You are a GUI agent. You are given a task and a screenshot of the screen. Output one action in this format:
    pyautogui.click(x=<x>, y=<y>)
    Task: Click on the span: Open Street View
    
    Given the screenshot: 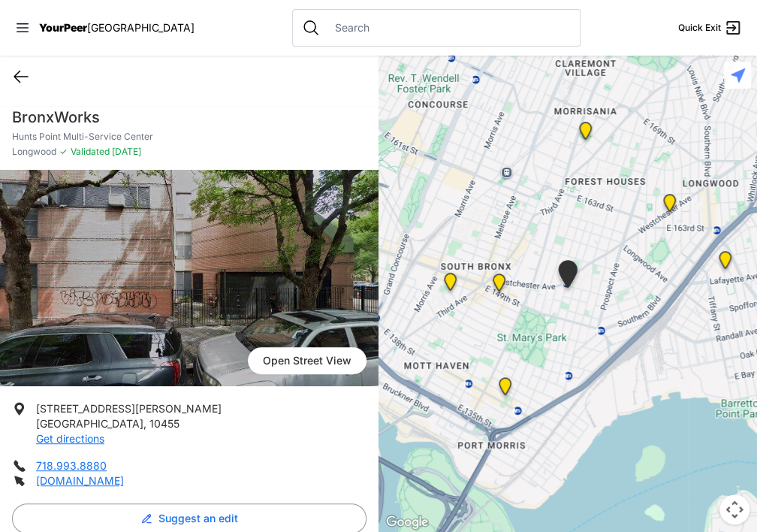 What is the action you would take?
    pyautogui.click(x=307, y=360)
    